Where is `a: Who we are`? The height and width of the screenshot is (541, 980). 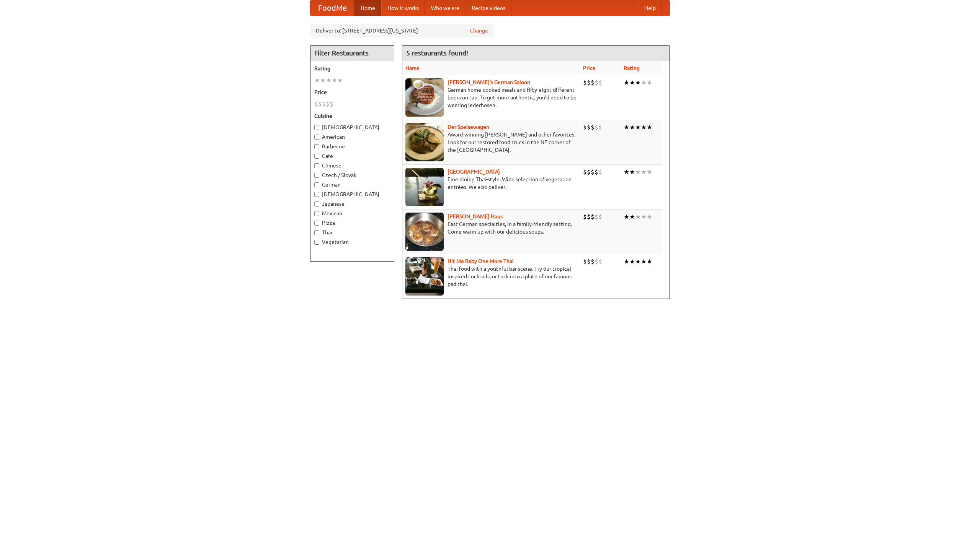 a: Who we are is located at coordinates (446, 8).